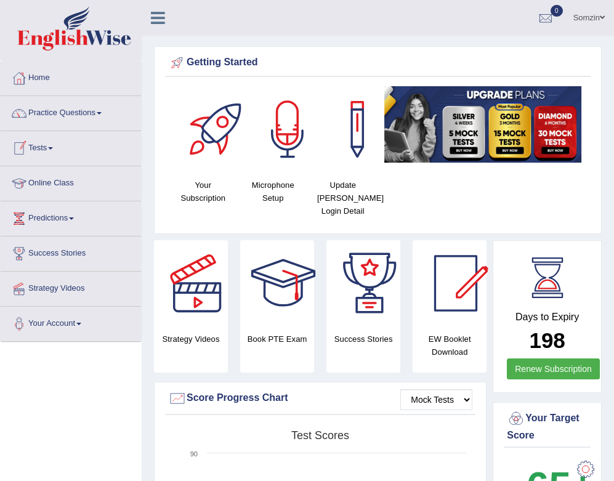  What do you see at coordinates (71, 287) in the screenshot?
I see `a: Strategy Videos` at bounding box center [71, 287].